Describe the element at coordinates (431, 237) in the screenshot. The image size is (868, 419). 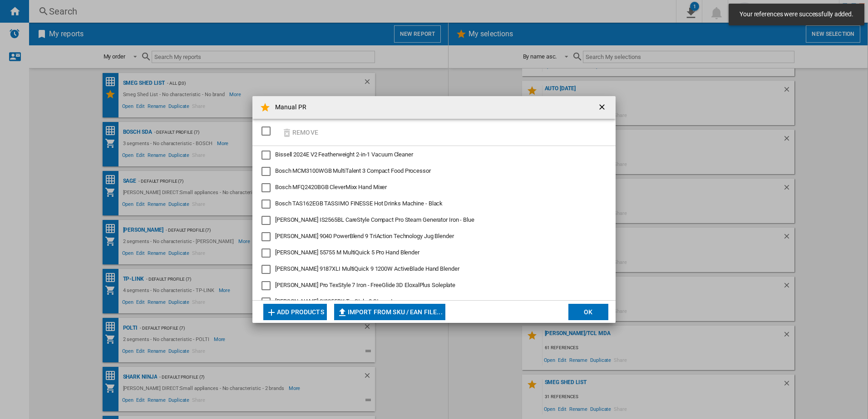
I see `md-checkbox: Braun JB 9040 PowerBlend 9 TriAction Technology Jug Blender` at that location.